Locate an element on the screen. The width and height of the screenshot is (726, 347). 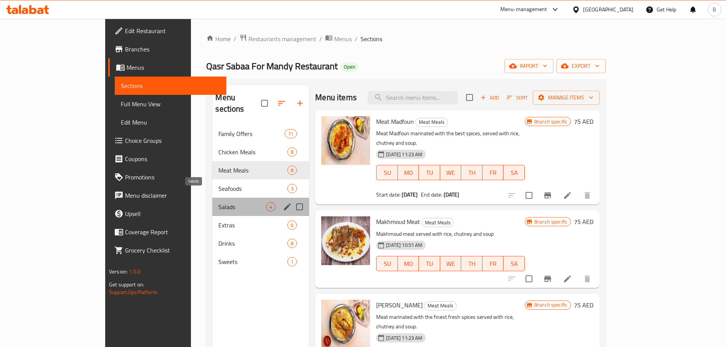
button: FR is located at coordinates (493, 173).